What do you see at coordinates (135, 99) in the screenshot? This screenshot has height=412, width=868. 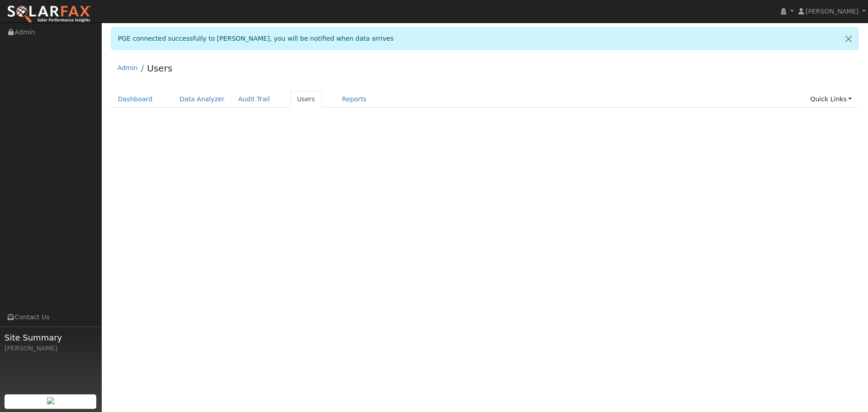 I see `a: Dashboard` at bounding box center [135, 99].